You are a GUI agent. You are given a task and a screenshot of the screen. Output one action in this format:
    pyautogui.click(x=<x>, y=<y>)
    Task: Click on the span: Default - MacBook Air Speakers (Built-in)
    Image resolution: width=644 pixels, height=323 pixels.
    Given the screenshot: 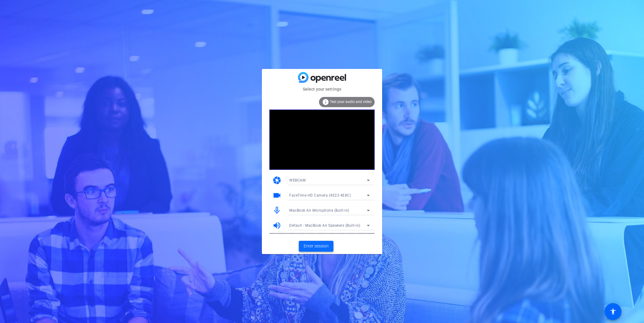 What is the action you would take?
    pyautogui.click(x=325, y=226)
    